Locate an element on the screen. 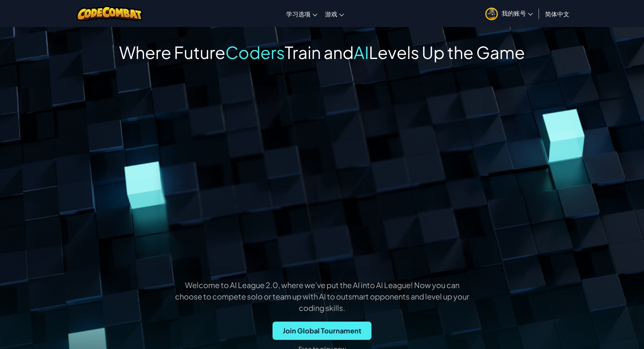  span: 简体中文 is located at coordinates (557, 14).